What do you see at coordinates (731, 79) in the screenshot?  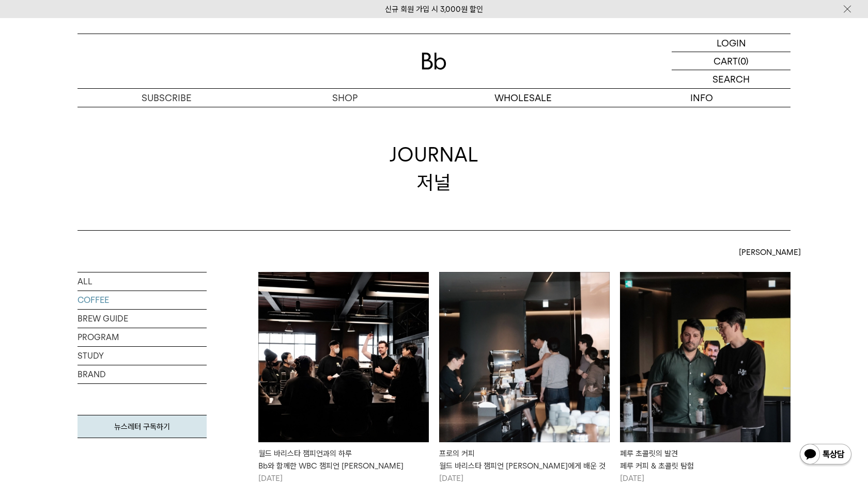 I see `p: SEARCH` at bounding box center [731, 79].